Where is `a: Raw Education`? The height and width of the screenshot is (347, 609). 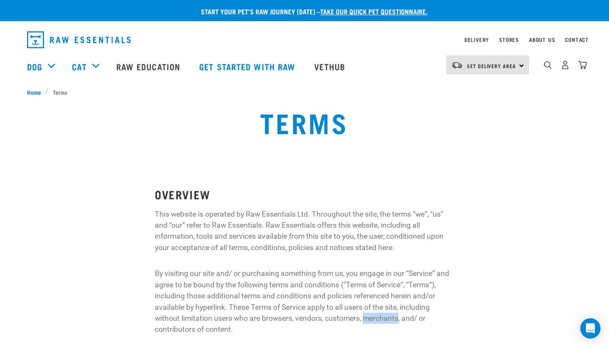 a: Raw Education is located at coordinates (149, 66).